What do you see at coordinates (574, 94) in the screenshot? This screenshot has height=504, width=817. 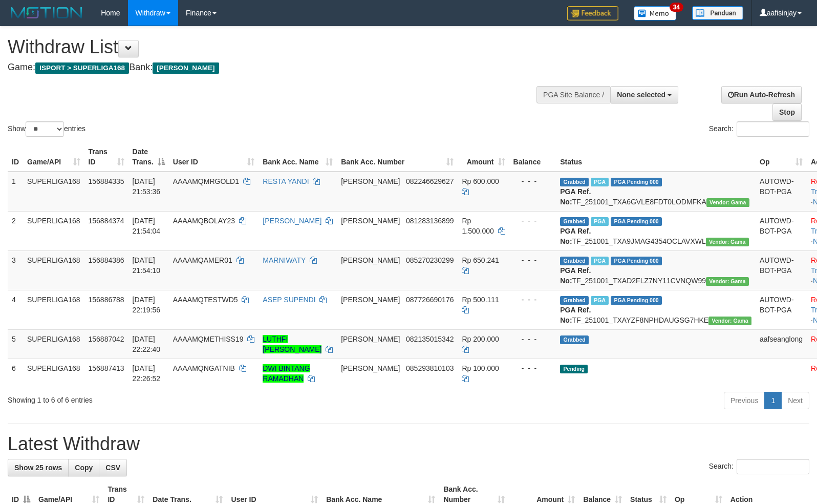 I see `div: PGA Site Balance /` at bounding box center [574, 94].